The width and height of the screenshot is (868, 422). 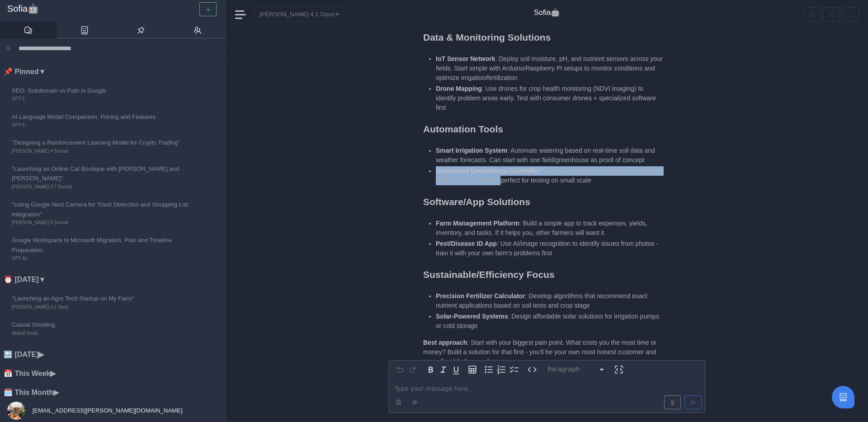 What do you see at coordinates (487, 37) in the screenshot?
I see `strong: Data & Monitoring Solutions` at bounding box center [487, 37].